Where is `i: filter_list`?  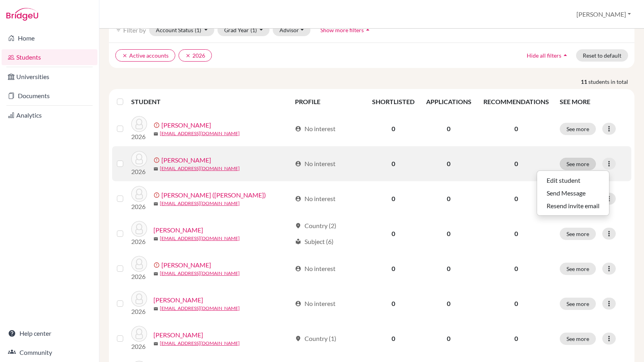 i: filter_list is located at coordinates (119, 30).